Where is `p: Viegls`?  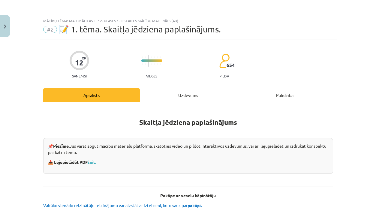 p: Viegls is located at coordinates (152, 76).